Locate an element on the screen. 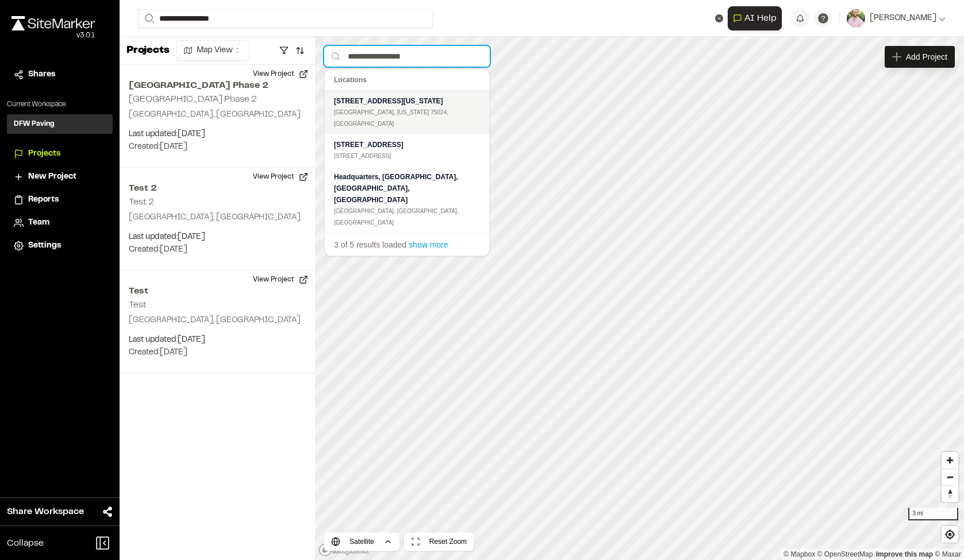  button: Open AI Assistant is located at coordinates (755, 19).